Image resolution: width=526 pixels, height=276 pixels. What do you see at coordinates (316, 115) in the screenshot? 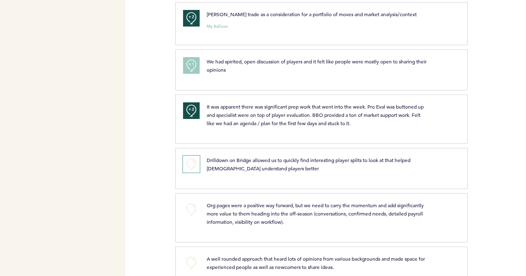
I see `span: It was apparent there was significant prep work that went into the week. Pro Eval was buttoned up...` at bounding box center [316, 115].